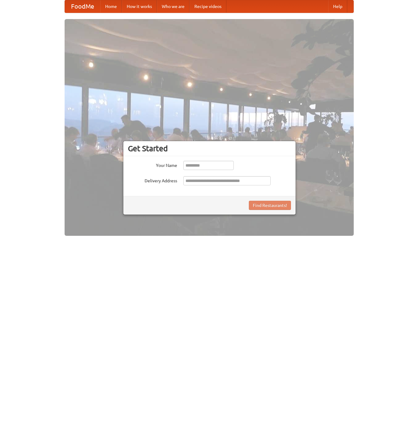 The image size is (418, 435). Describe the element at coordinates (82, 6) in the screenshot. I see `a: FoodMe` at that location.